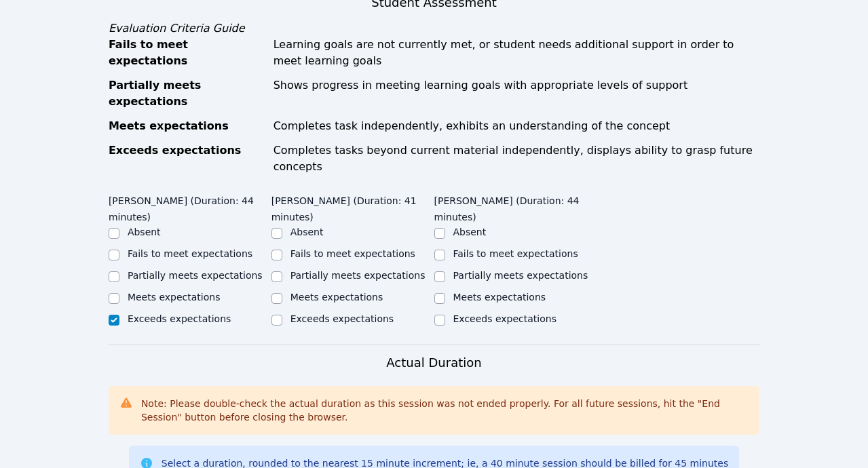 The image size is (868, 468). Describe the element at coordinates (434, 29) in the screenshot. I see `div: Evaluation Criteria Guide` at that location.